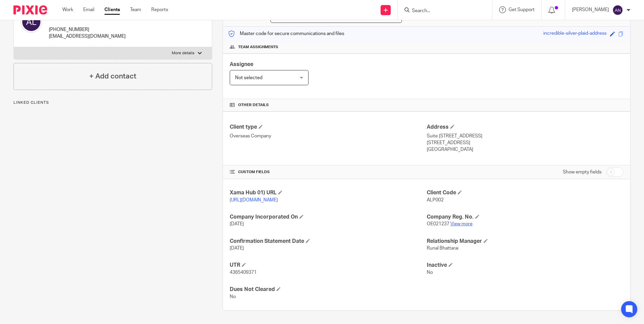 Image resolution: width=644 pixels, height=324 pixels. Describe the element at coordinates (183, 53) in the screenshot. I see `p: More details` at that location.